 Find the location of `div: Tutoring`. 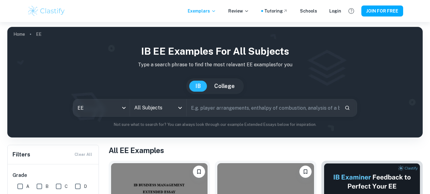

div: Tutoring is located at coordinates (276, 11).